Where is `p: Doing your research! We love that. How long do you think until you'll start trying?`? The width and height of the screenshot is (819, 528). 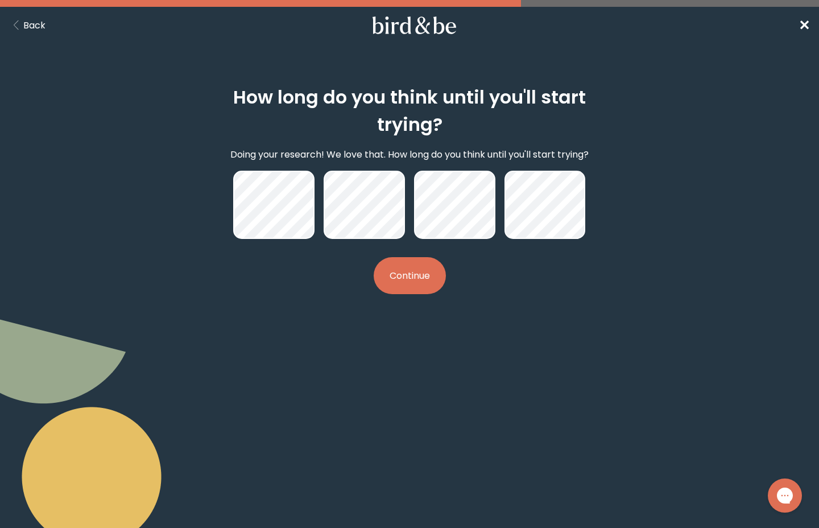 p: Doing your research! We love that. How long do you think until you'll start trying? is located at coordinates (409, 154).